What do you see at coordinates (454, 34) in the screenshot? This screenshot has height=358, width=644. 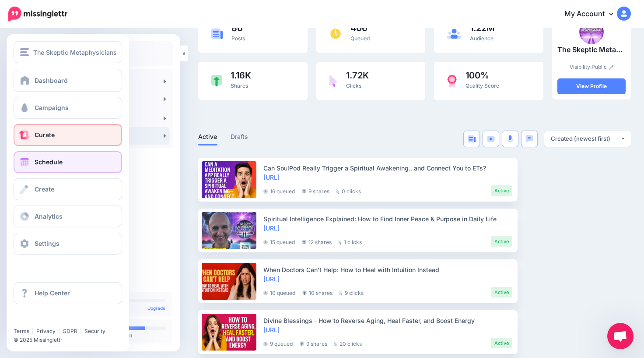 I see `img: users-blue.png` at bounding box center [454, 34].